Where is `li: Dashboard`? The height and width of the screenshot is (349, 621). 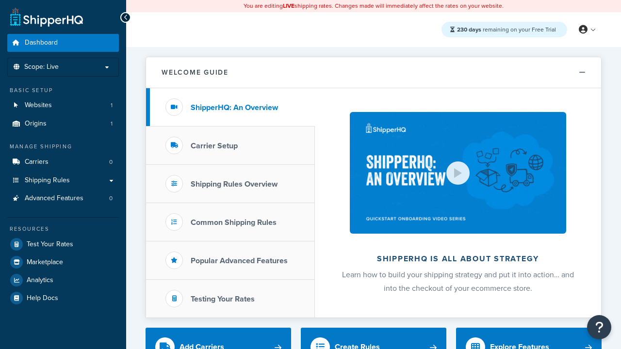
li: Dashboard is located at coordinates (63, 43).